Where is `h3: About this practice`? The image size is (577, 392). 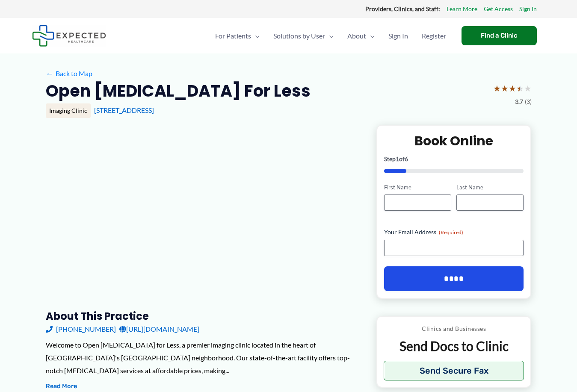 h3: About this practice is located at coordinates (204, 316).